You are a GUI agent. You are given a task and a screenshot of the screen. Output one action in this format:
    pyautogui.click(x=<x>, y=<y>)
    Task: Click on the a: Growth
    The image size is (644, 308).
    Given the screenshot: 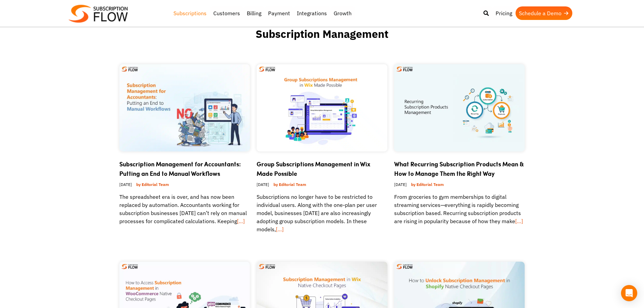 What is the action you would take?
    pyautogui.click(x=342, y=13)
    